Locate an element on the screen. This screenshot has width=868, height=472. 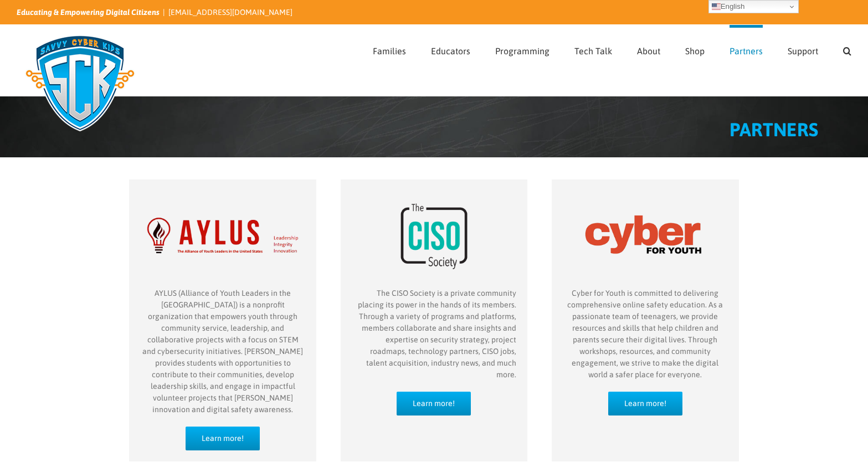
span: Shop is located at coordinates (695, 51).